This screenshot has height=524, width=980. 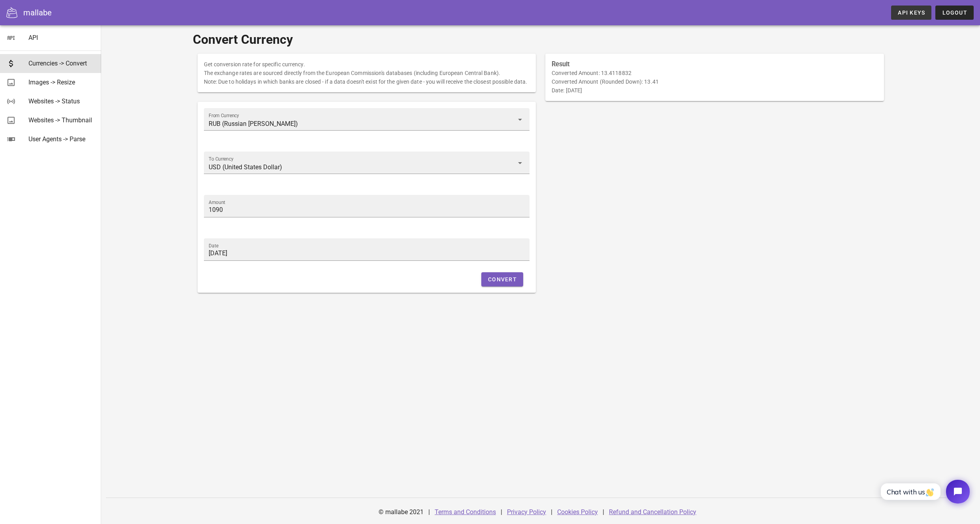 I want to click on button: Convert, so click(x=502, y=279).